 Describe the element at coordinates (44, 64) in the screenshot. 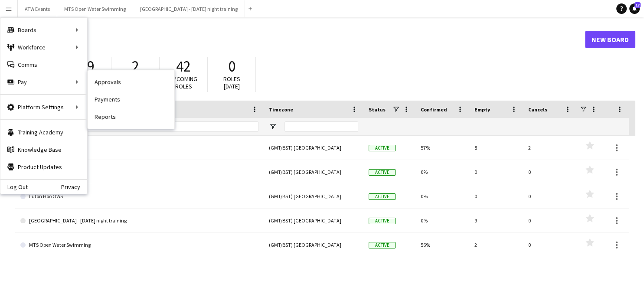

I see `a: Comms` at that location.